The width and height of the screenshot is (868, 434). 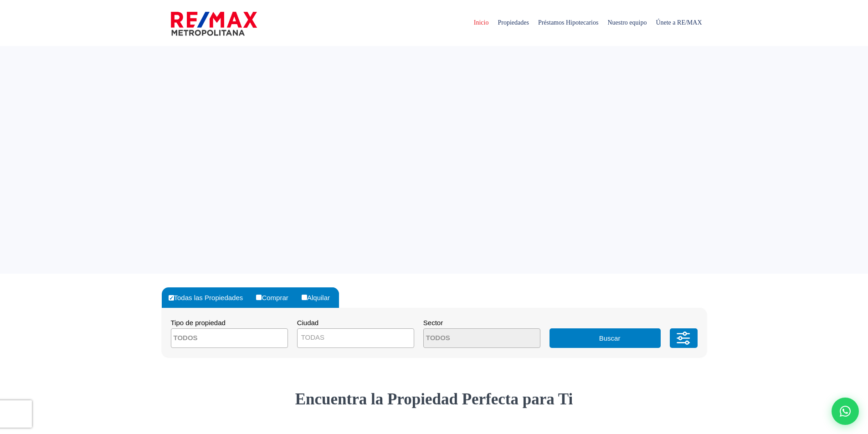 What do you see at coordinates (304, 297) in the screenshot?
I see `input: Alquilar` at bounding box center [304, 297].